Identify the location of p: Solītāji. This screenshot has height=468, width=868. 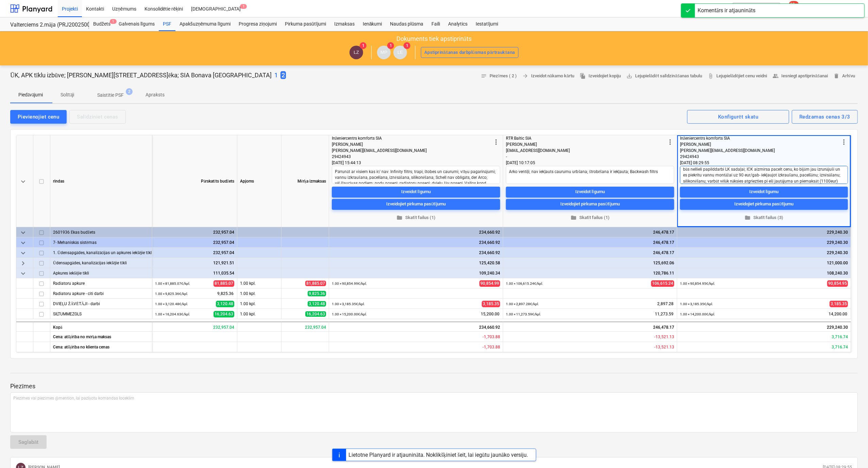
(67, 94).